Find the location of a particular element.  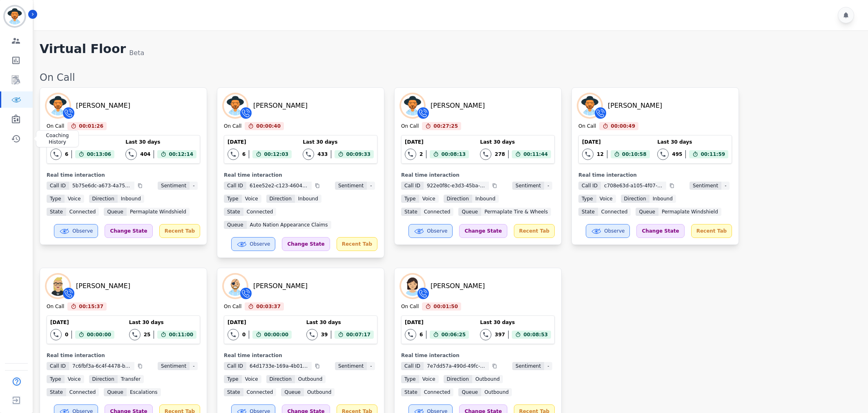

span: transfer is located at coordinates (131, 380).